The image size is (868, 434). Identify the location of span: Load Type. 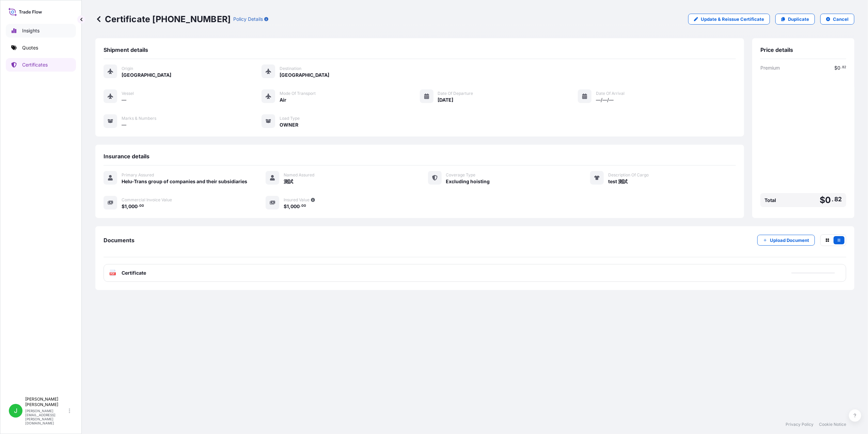
(290, 119).